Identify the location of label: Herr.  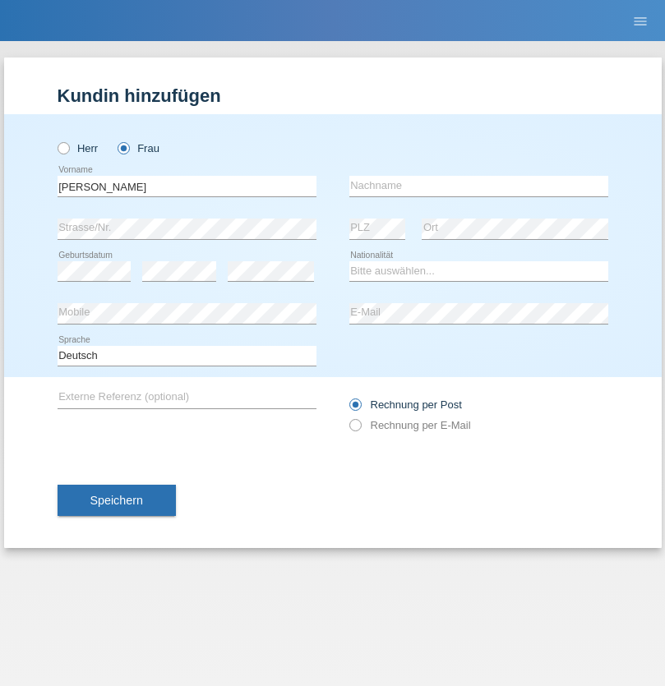
(78, 148).